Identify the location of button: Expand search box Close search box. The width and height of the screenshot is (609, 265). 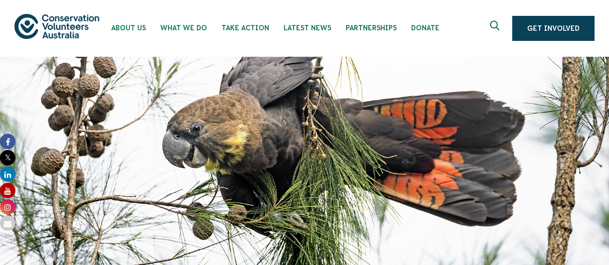
(496, 28).